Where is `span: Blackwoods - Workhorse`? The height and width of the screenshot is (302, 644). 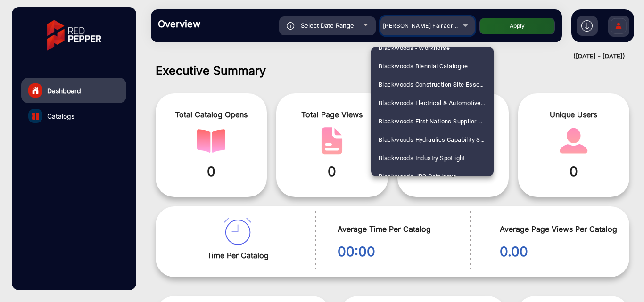
span: Blackwoods - Workhorse is located at coordinates (414, 47).